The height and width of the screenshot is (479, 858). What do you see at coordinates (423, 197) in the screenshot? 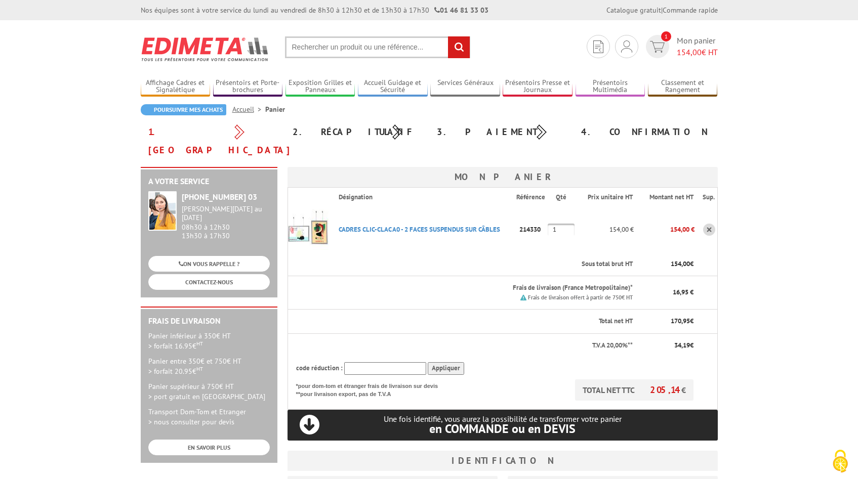
I see `th: Désignation` at bounding box center [423, 197].